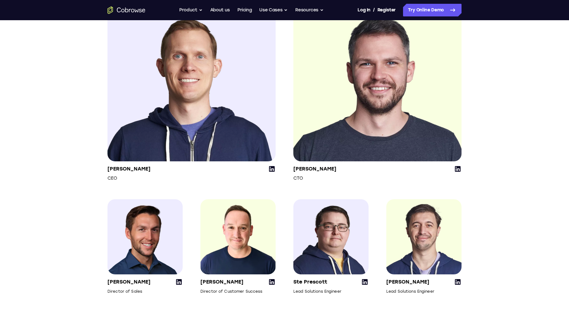  What do you see at coordinates (364, 10) in the screenshot?
I see `a: Log In` at bounding box center [364, 10].